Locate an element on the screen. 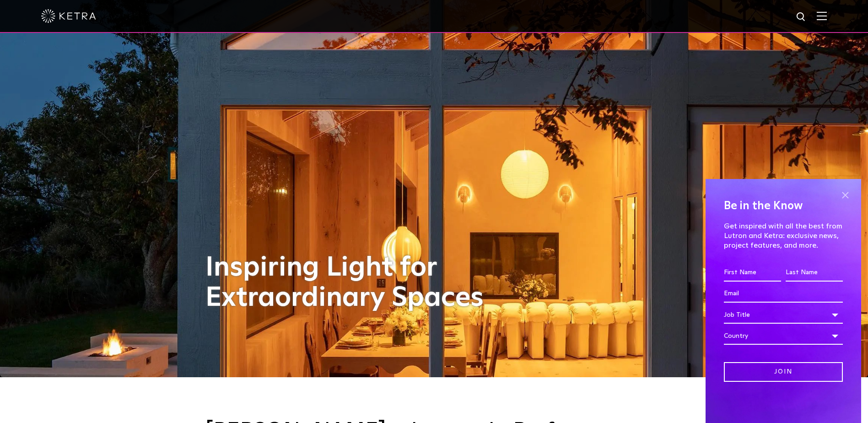 The image size is (868, 423). div: Country is located at coordinates (783, 336).